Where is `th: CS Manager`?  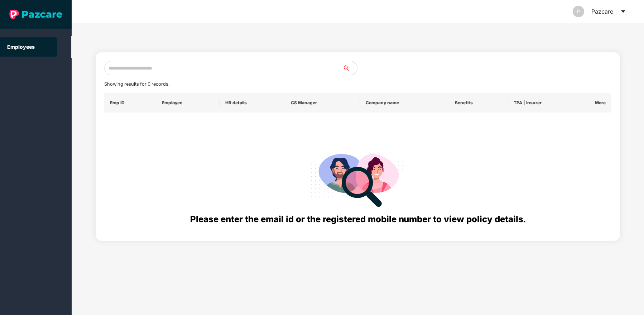
th: CS Manager is located at coordinates (323, 103).